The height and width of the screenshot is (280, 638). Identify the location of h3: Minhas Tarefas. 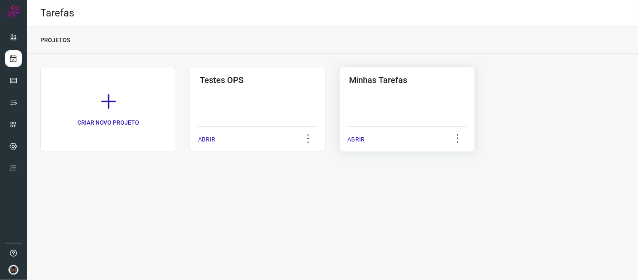
(407, 80).